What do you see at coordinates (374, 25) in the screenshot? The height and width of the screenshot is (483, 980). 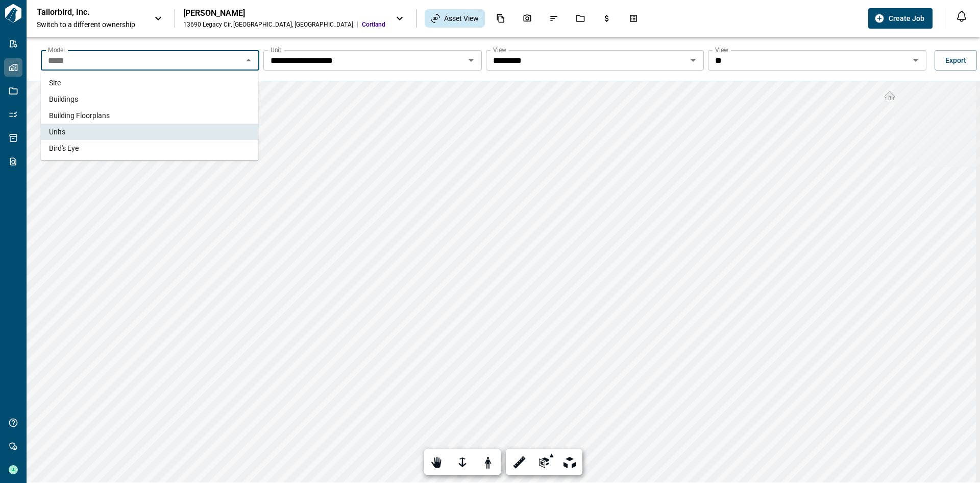 I see `span: Cortland` at bounding box center [374, 25].